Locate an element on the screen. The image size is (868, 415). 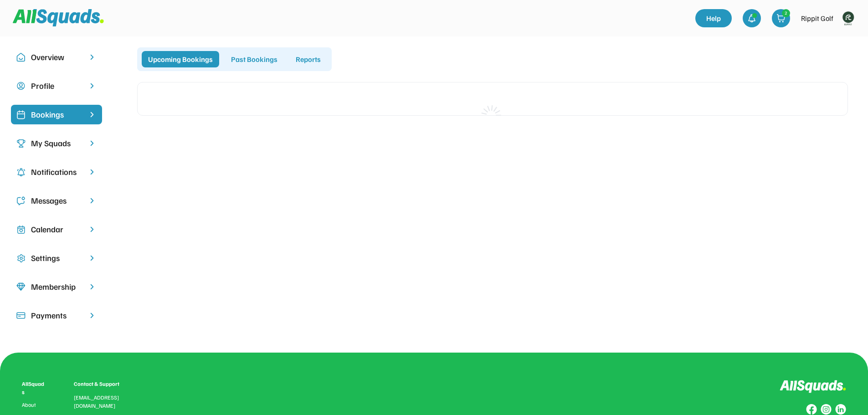
img: user-circle.svg is located at coordinates (21, 86).